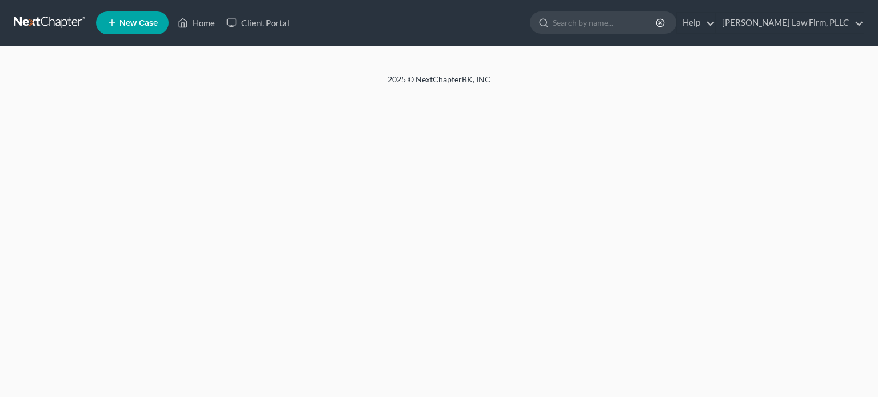 Image resolution: width=878 pixels, height=397 pixels. I want to click on a: Client Portal, so click(258, 23).